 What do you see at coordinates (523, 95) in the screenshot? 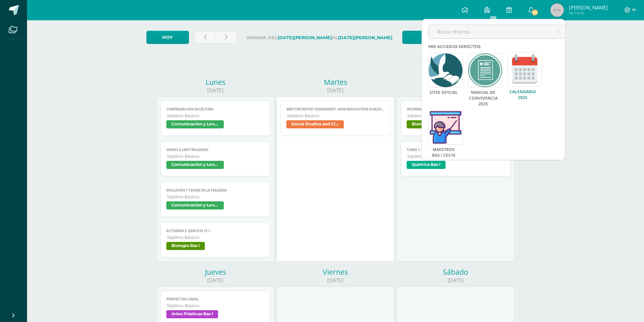
I see `a: Calendario 2025` at bounding box center [523, 95].